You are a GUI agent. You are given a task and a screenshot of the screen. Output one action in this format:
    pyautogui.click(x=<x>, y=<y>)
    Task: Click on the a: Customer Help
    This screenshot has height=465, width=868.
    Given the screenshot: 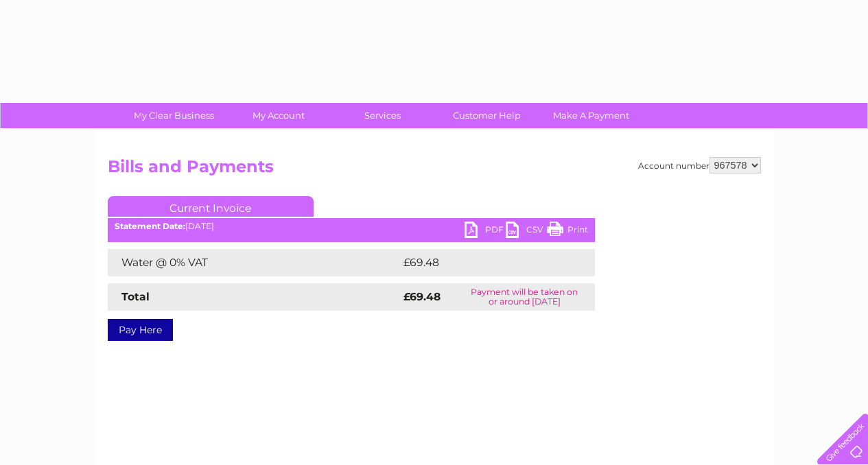 What is the action you would take?
    pyautogui.click(x=487, y=115)
    